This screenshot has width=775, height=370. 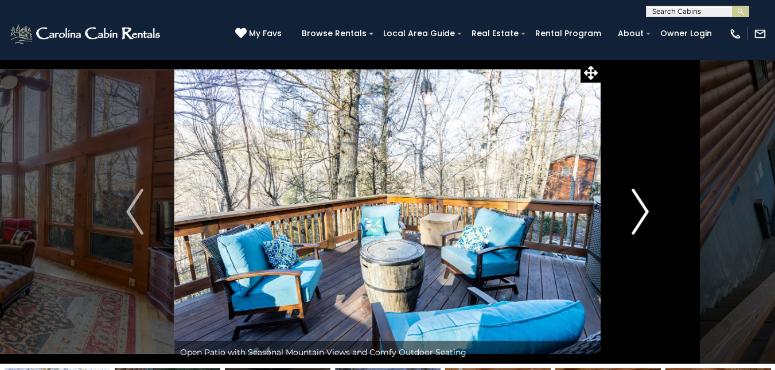 What do you see at coordinates (135, 212) in the screenshot?
I see `button: Previous` at bounding box center [135, 212].